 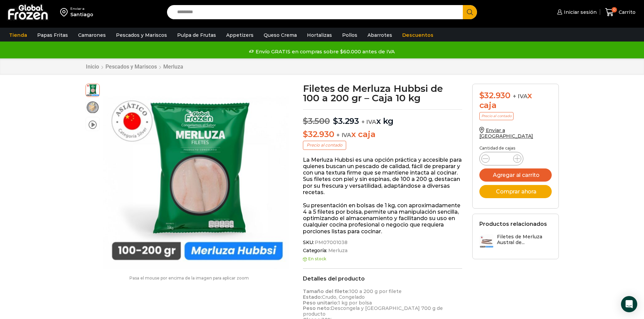 What do you see at coordinates (620, 12) in the screenshot?
I see `a: 0 Carrito` at bounding box center [620, 12].